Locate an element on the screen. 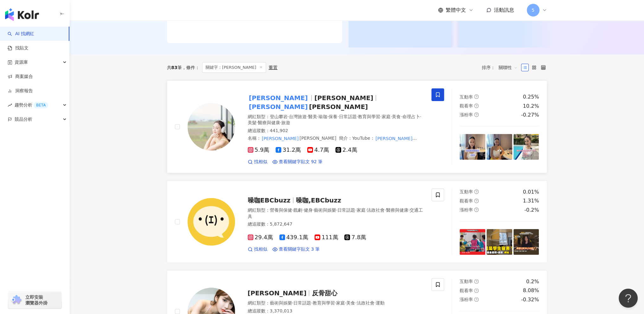 The width and height of the screenshot is (644, 314). div: -0.2% is located at coordinates (532, 210).